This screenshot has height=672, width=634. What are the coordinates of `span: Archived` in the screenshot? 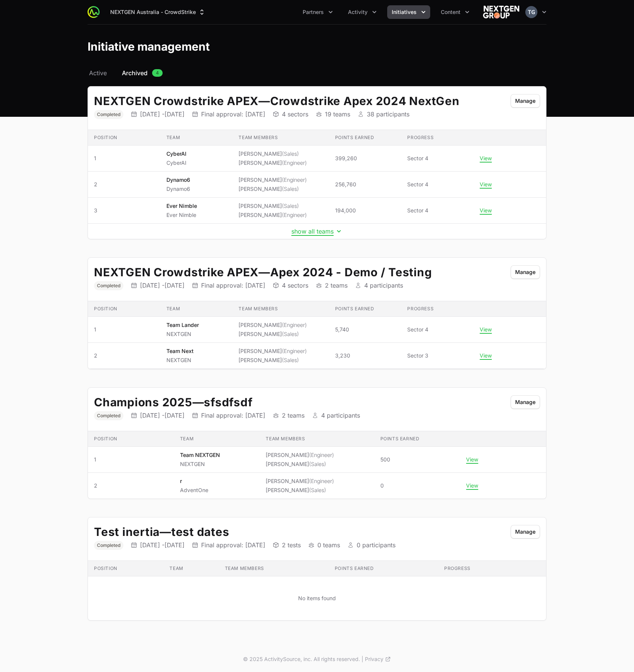 It's located at (135, 73).